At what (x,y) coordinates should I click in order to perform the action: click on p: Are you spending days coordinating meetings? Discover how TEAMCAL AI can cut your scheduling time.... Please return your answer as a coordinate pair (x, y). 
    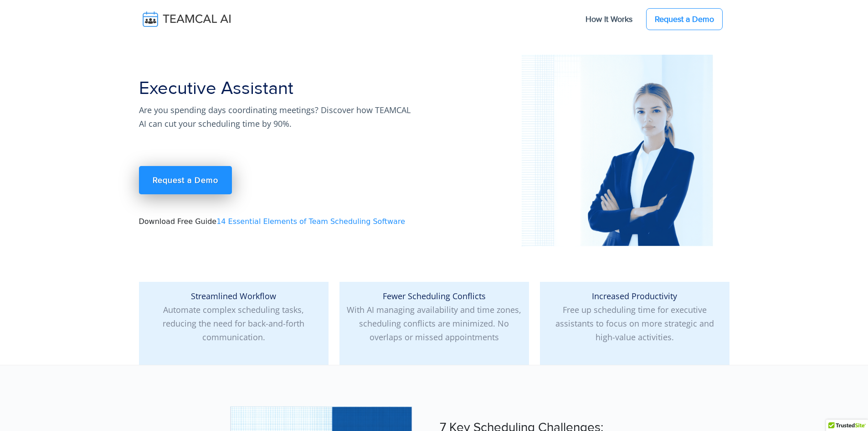
    Looking at the image, I should click on (276, 116).